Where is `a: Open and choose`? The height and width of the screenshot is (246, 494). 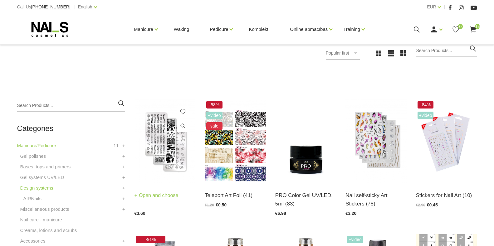 a: Open and choose is located at coordinates (156, 196).